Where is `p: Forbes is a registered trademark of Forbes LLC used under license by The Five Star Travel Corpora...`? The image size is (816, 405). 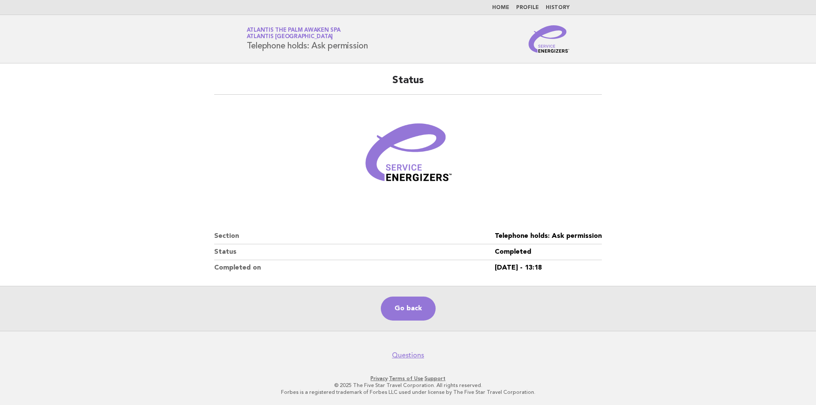 p: Forbes is a registered trademark of Forbes LLC used under license by The Five Star Travel Corpora... is located at coordinates (408, 392).